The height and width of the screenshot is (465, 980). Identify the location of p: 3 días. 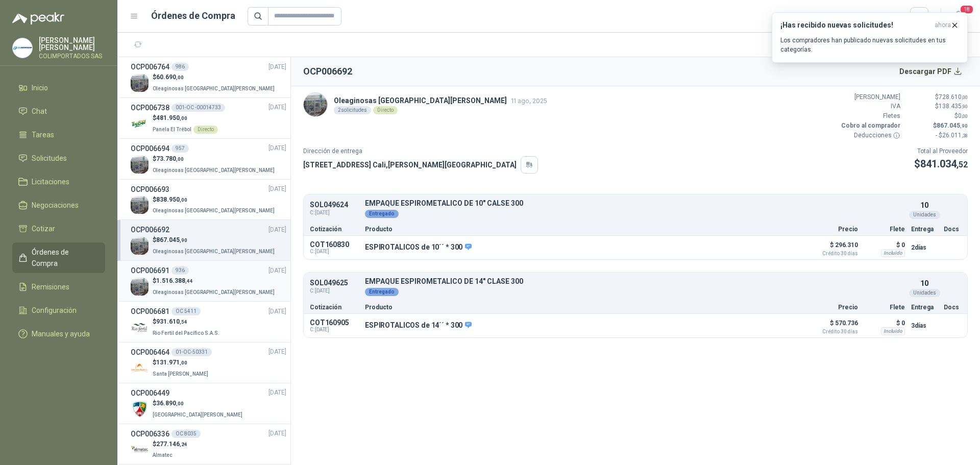
(924, 326).